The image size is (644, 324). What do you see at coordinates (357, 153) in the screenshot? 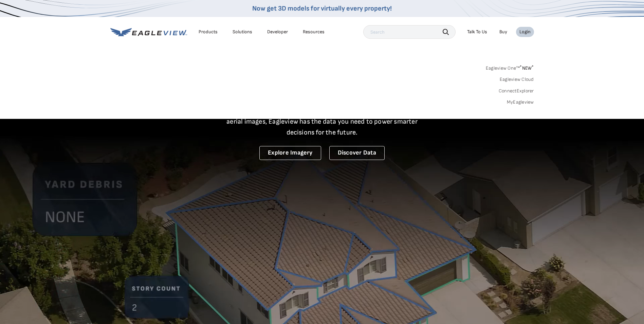
I see `a: Discover Data` at bounding box center [357, 153].